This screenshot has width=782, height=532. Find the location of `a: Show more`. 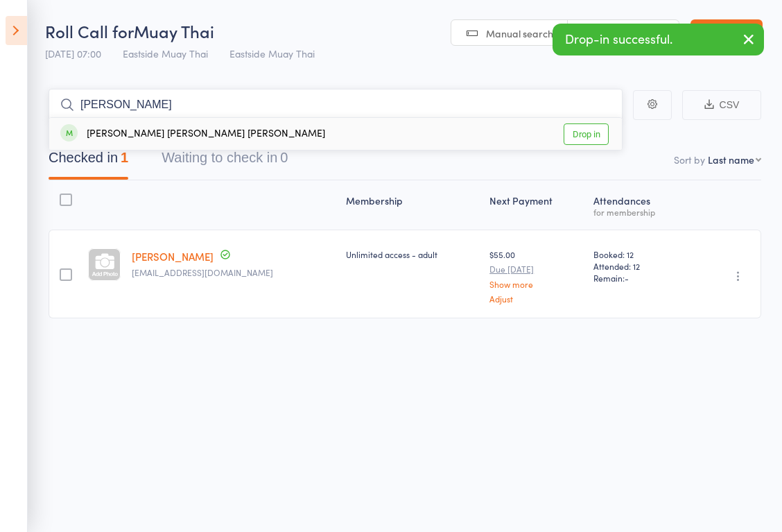

a: Show more is located at coordinates (536, 283).